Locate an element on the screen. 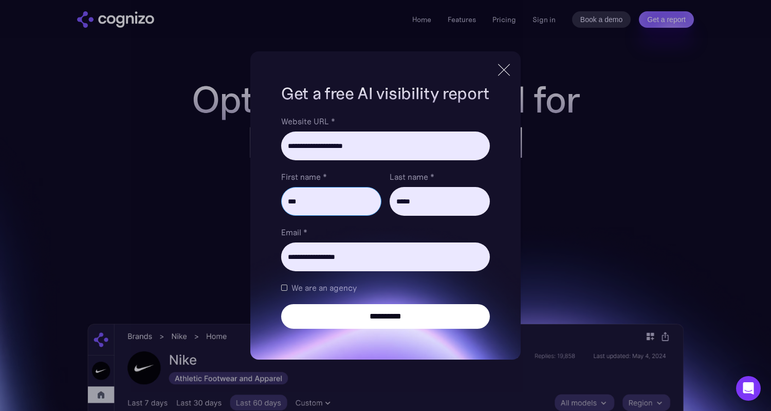 The image size is (771, 411). span: We are an agency is located at coordinates (324, 288).